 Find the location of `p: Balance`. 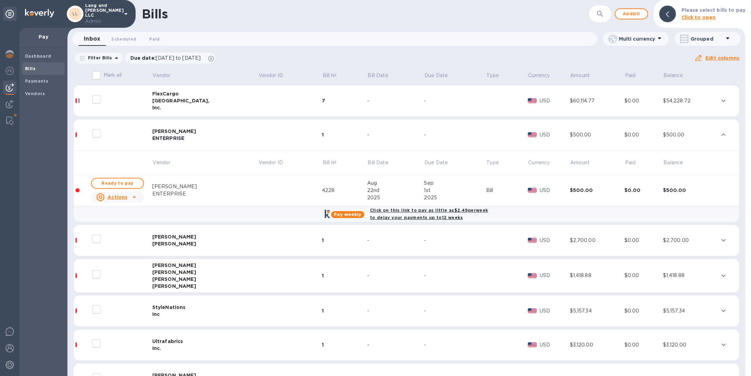

p: Balance is located at coordinates (673, 75).